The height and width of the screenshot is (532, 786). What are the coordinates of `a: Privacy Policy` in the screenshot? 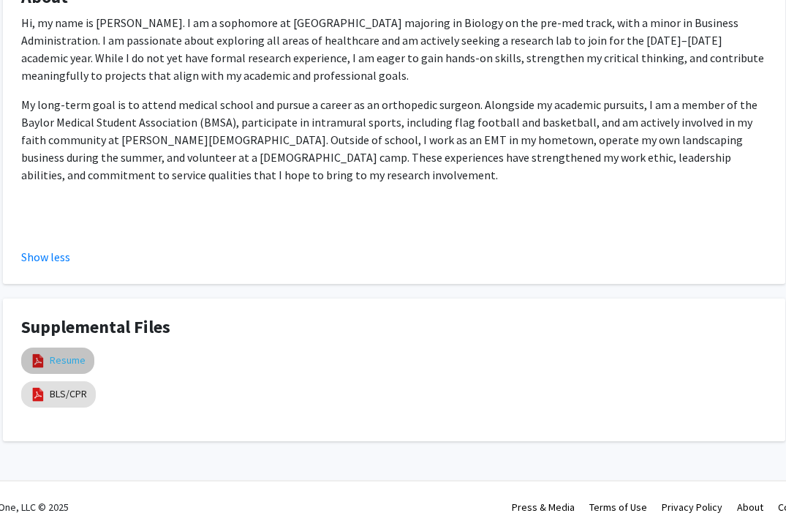 It's located at (692, 507).